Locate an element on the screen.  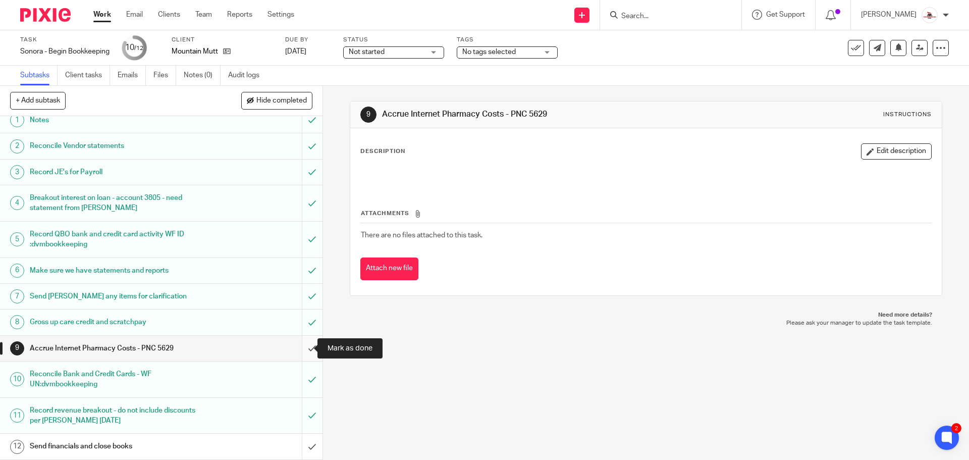
a: Client tasks is located at coordinates (87, 75).